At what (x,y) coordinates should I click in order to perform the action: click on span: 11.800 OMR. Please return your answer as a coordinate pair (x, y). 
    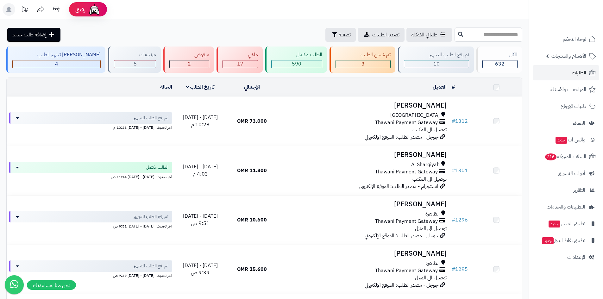
    Looking at the image, I should click on (252, 171).